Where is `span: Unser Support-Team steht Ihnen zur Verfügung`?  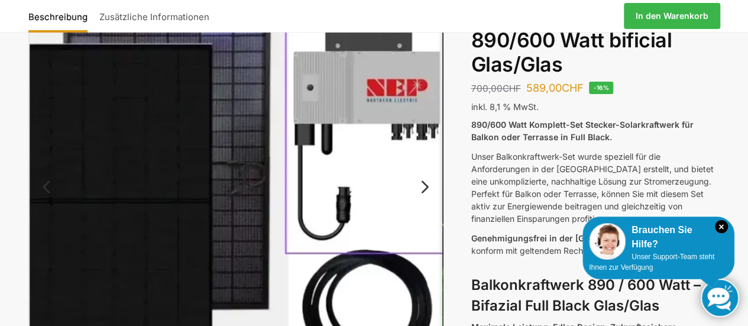
span: Unser Support-Team steht Ihnen zur Verfügung is located at coordinates (651, 262).